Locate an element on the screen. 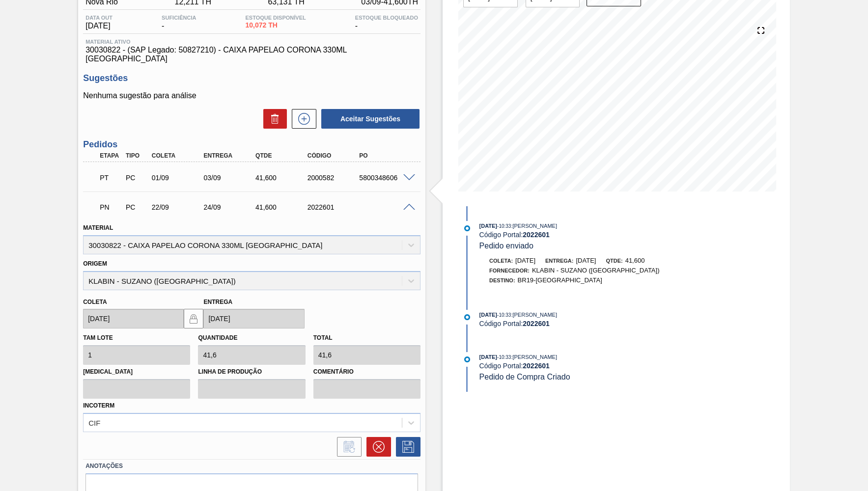 The image size is (868, 491). span: Material ativo is located at coordinates (252, 42).